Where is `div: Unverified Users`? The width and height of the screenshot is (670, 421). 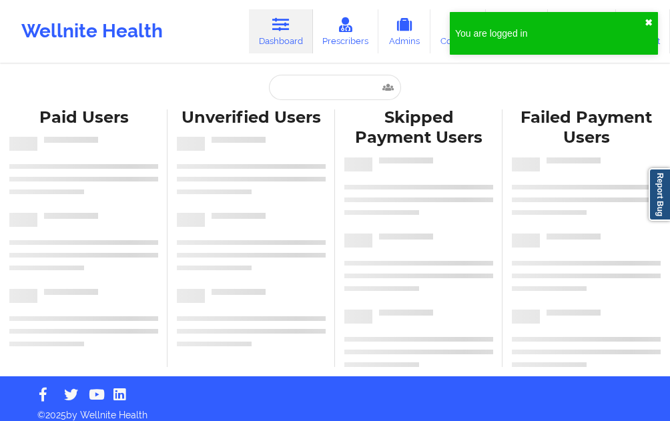
div: Unverified Users is located at coordinates (251, 117).